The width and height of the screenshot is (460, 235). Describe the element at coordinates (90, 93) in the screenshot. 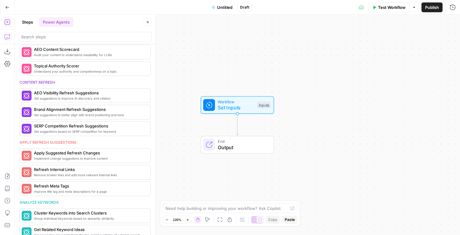

I see `span: AEO Visibility Refresh Suggestions` at that location.